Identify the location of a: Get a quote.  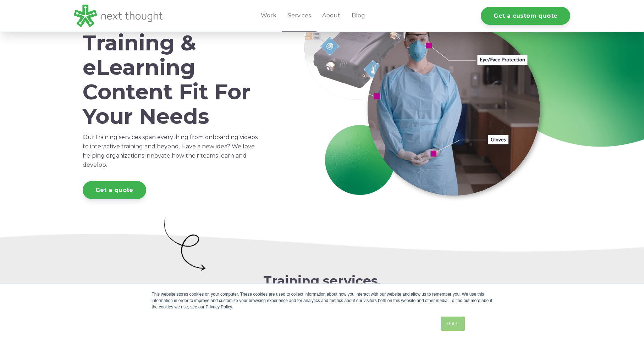
(114, 190).